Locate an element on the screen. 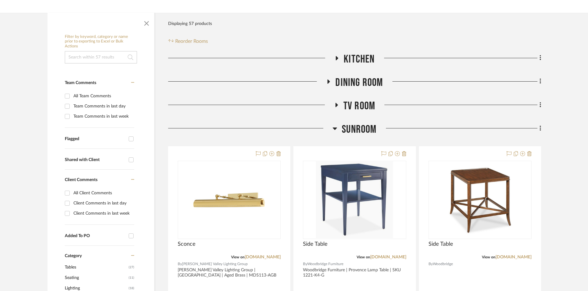 The width and height of the screenshot is (588, 291). span: Sconce is located at coordinates (186, 244).